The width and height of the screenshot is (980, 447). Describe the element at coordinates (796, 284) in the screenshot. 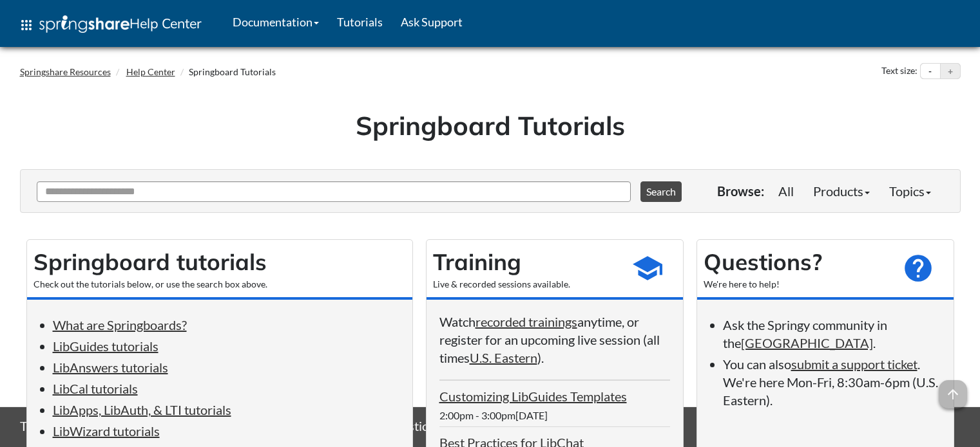

I see `div: We're here to help!` at that location.